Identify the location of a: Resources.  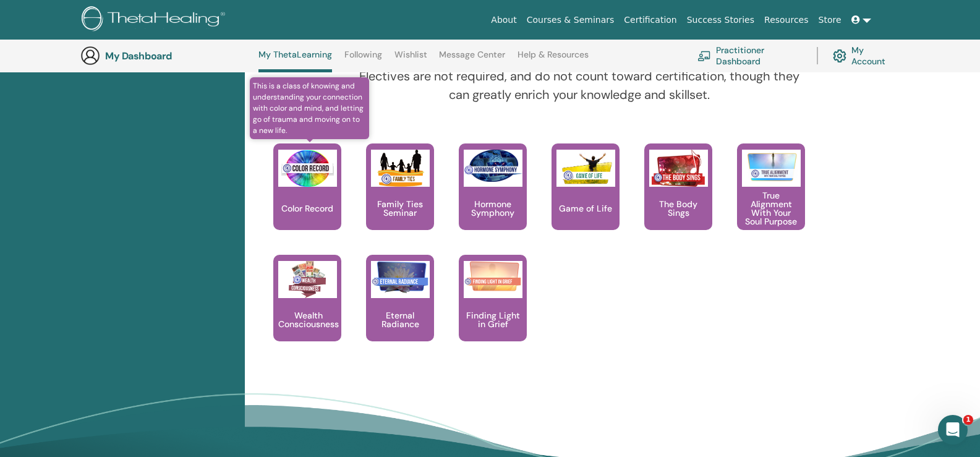
(787, 20).